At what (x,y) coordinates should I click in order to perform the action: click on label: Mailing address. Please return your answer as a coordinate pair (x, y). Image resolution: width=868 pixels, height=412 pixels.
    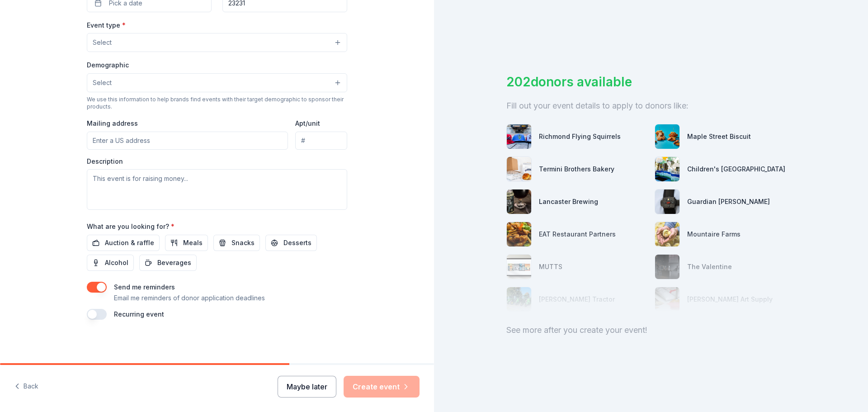
    Looking at the image, I should click on (112, 123).